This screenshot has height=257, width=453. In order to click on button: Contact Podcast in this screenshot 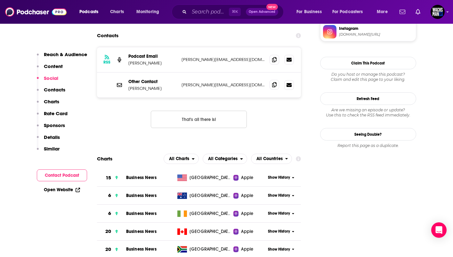, I will do `click(62, 175)`.